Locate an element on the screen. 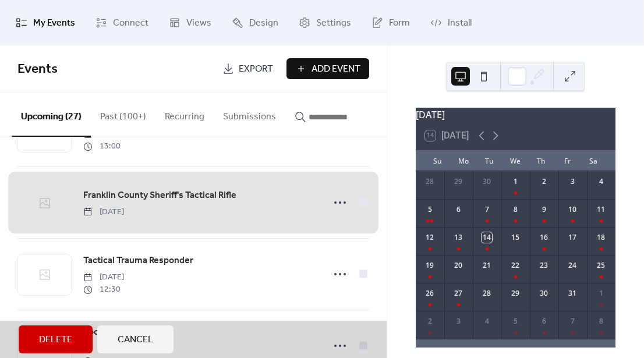  div: 16 is located at coordinates (543, 238).